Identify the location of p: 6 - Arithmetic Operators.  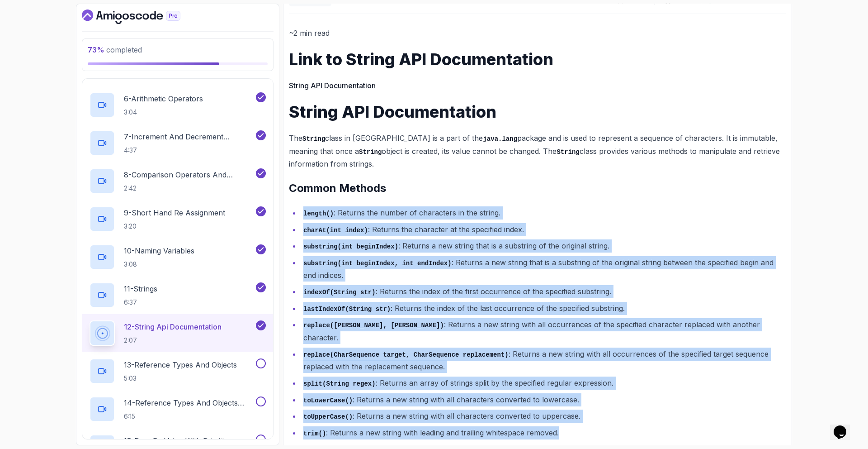
(163, 98).